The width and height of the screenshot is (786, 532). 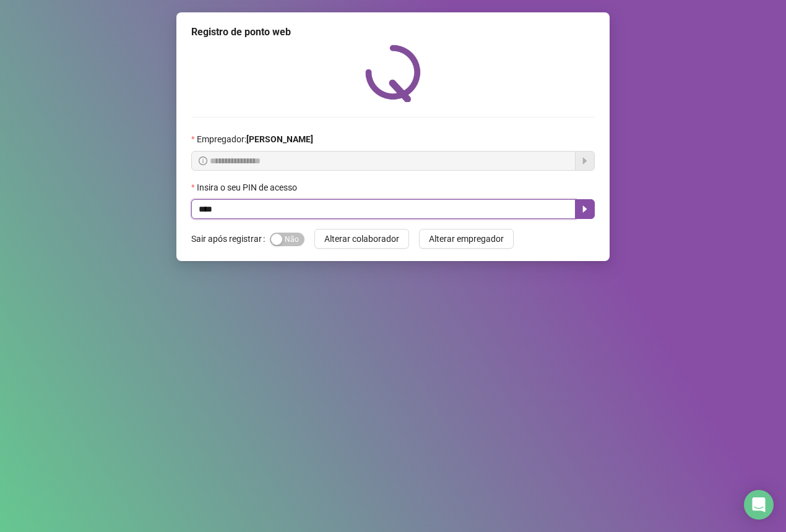 What do you see at coordinates (203, 161) in the screenshot?
I see `span: info-circle` at bounding box center [203, 161].